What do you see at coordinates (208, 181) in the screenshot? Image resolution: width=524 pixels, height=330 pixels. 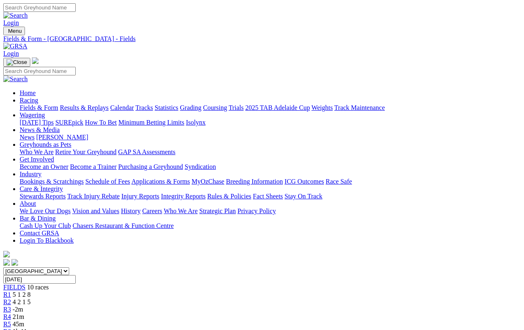 I see `a: MyOzChase` at bounding box center [208, 181].